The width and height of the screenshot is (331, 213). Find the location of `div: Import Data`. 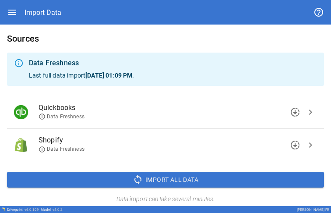

div: Import Data is located at coordinates (43, 12).